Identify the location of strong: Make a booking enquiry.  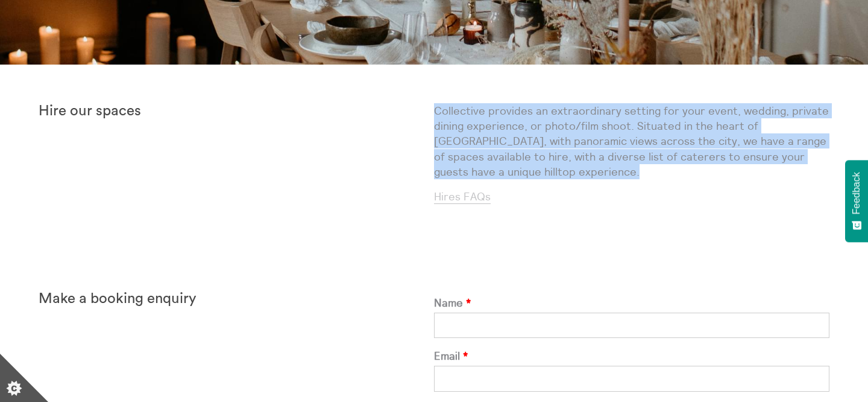
(118, 299).